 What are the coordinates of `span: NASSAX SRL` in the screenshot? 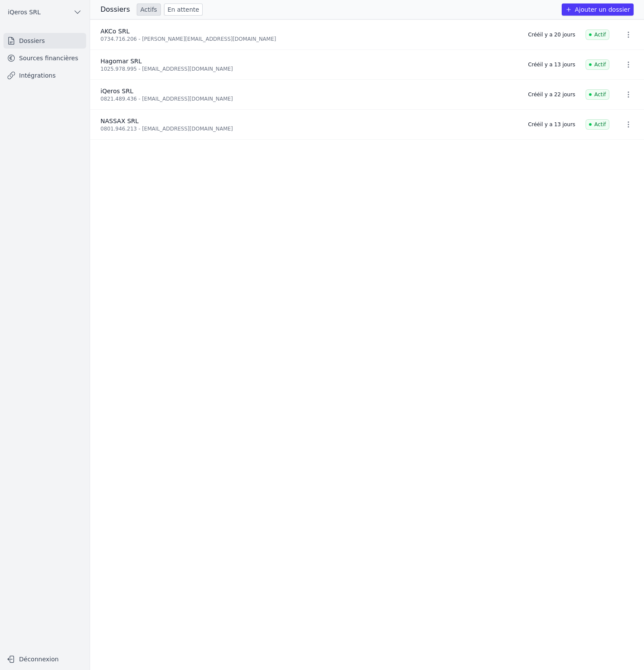 It's located at (120, 121).